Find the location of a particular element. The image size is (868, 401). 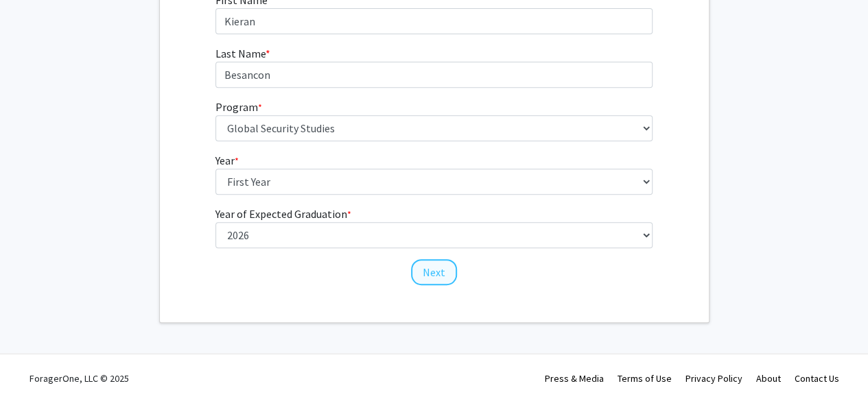

a: Terms of Use is located at coordinates (644, 378).